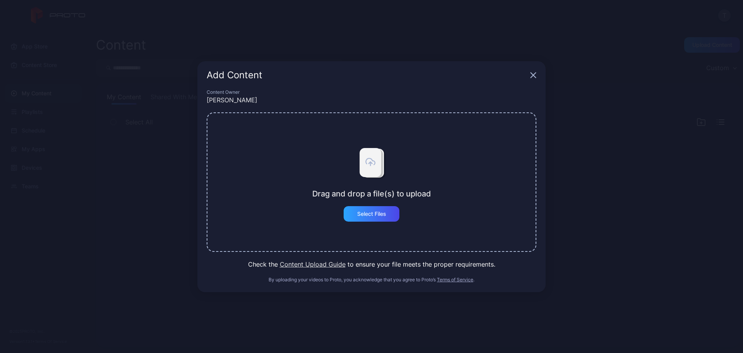  What do you see at coordinates (372, 279) in the screenshot?
I see `div: By uploading your videos to Proto, you acknowledge that you agree to Proto’s .` at bounding box center [372, 279].